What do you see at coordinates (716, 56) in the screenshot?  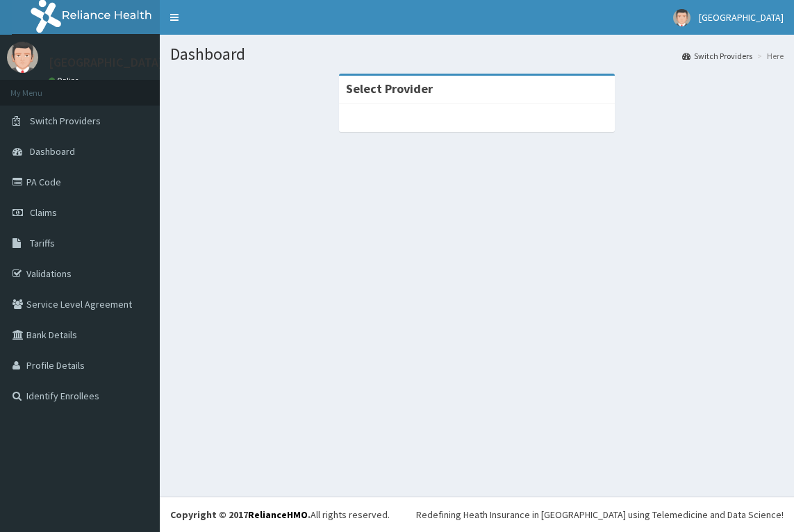 I see `a: Switch Providers` at bounding box center [716, 56].